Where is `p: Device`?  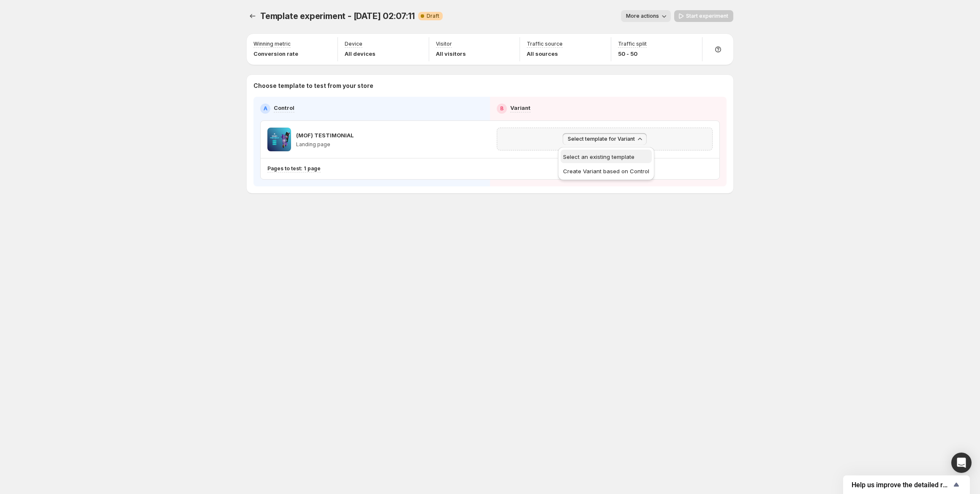 p: Device is located at coordinates (353, 44).